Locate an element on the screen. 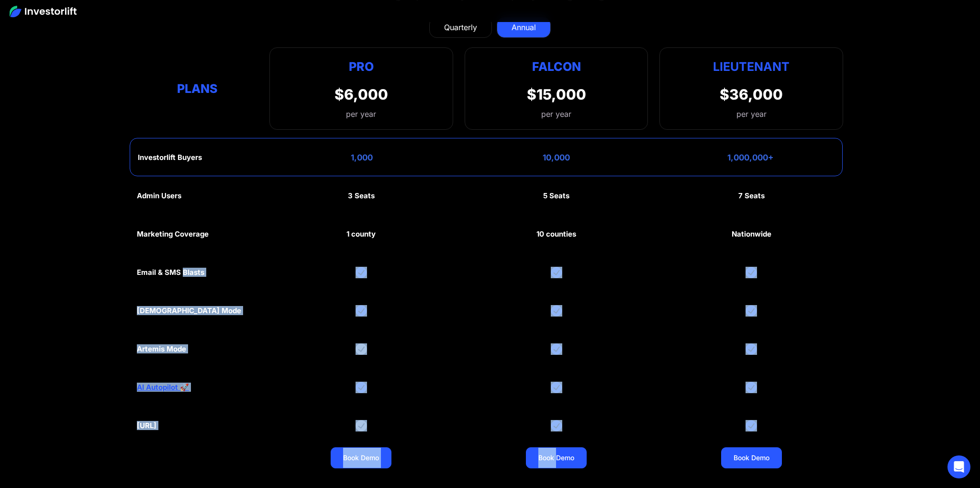  div: Artemis Mode is located at coordinates (162, 349).